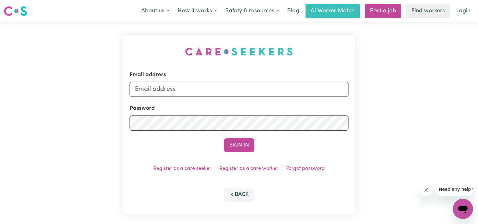 This screenshot has height=224, width=478. What do you see at coordinates (293, 11) in the screenshot?
I see `a: Blog` at bounding box center [293, 11].